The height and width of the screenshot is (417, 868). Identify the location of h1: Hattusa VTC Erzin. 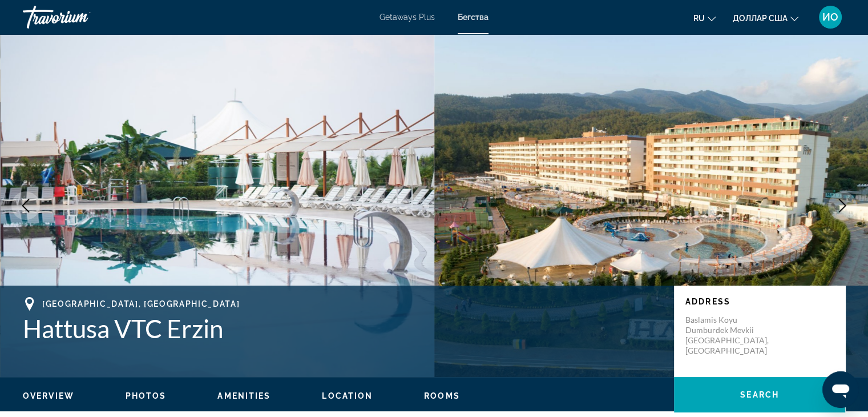
(343, 329).